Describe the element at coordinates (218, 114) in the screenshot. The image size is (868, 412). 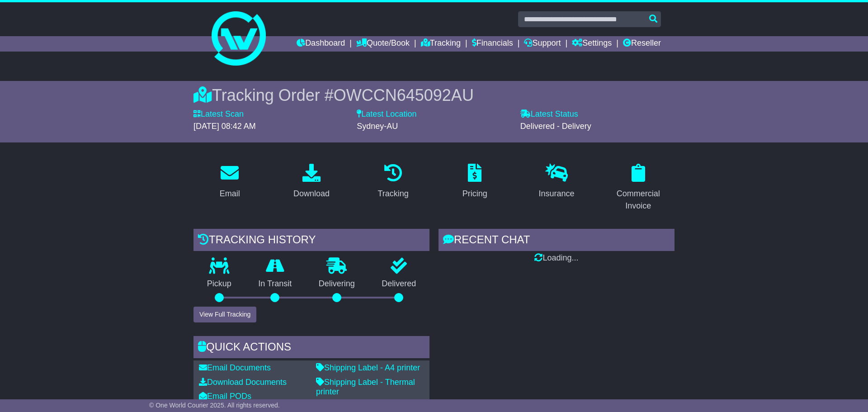
I see `label: Latest Scan` at that location.